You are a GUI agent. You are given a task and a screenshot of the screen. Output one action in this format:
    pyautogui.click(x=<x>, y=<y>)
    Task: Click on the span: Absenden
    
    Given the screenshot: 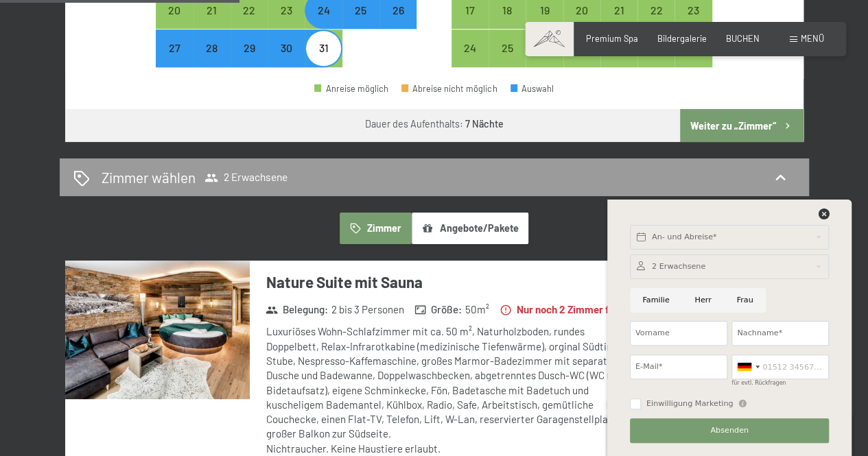 What is the action you would take?
    pyautogui.click(x=729, y=431)
    